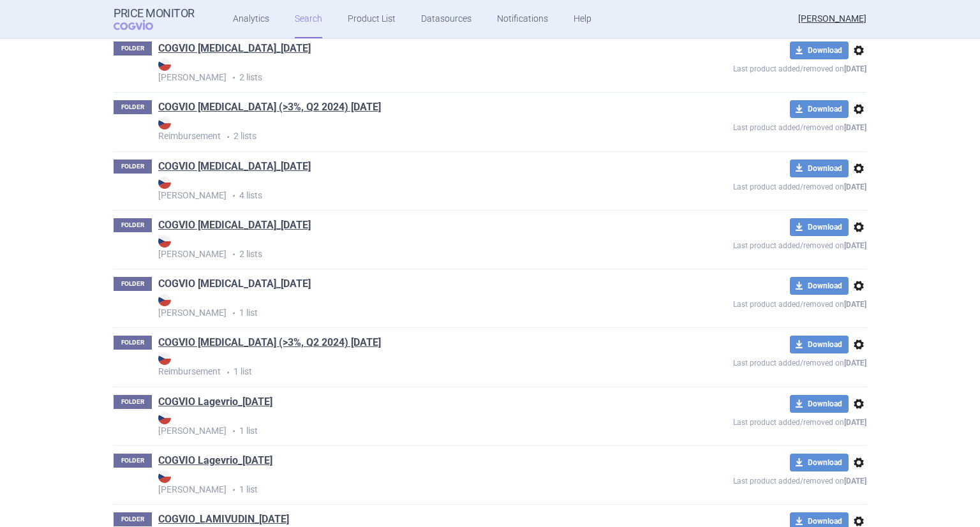  I want to click on h1: COGVIO Janumet_02.07.2025, so click(234, 168).